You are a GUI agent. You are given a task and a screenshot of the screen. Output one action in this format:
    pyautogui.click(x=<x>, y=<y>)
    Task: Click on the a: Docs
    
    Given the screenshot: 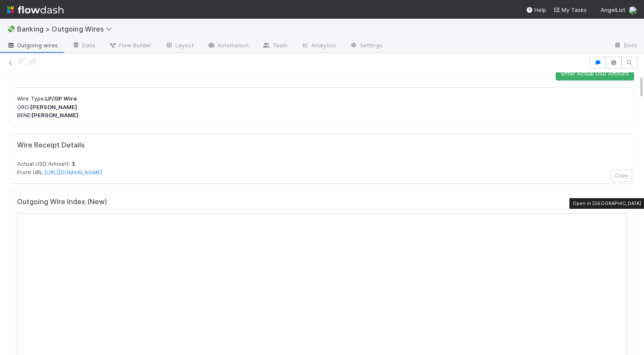 What is the action you would take?
    pyautogui.click(x=625, y=46)
    